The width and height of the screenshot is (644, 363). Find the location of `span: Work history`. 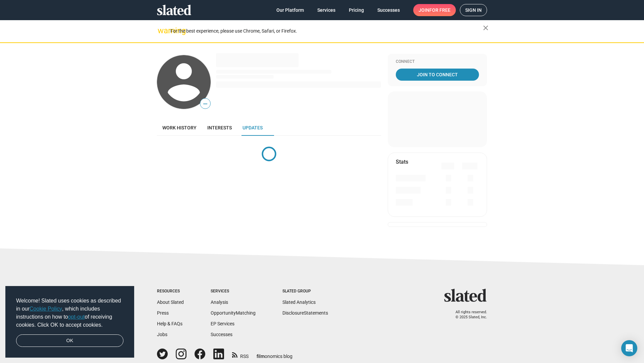

span: Work history is located at coordinates (180, 128).